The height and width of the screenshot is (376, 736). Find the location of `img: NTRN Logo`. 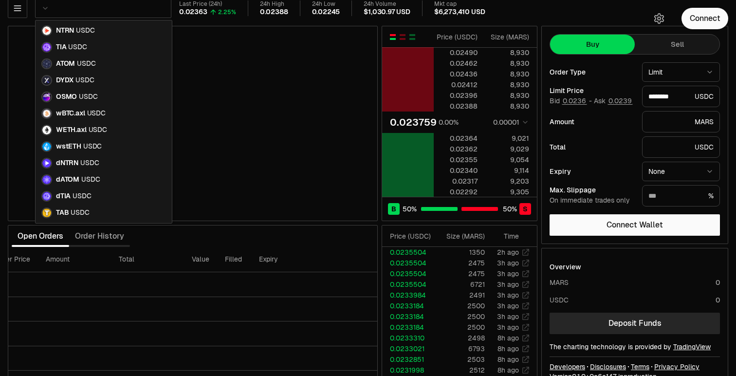

img: NTRN Logo is located at coordinates (47, 31).